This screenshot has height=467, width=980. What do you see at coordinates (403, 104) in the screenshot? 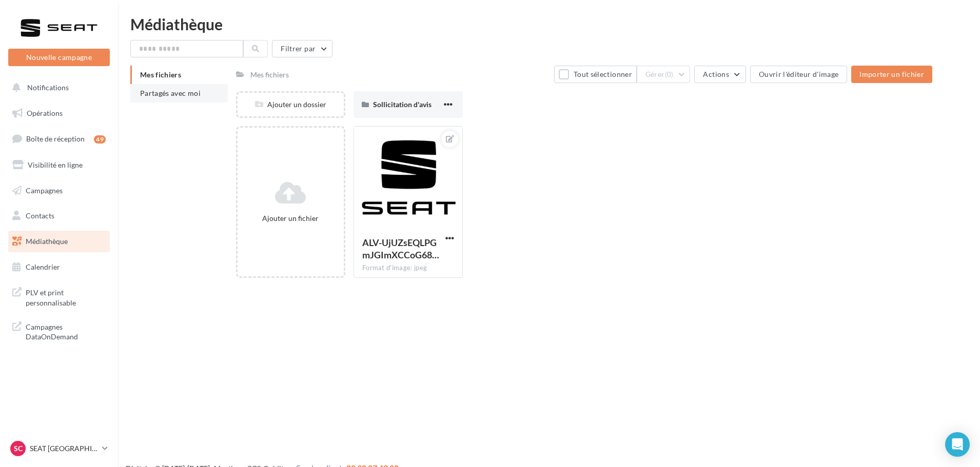
I see `span: Sollicitation d'avis` at bounding box center [403, 104].